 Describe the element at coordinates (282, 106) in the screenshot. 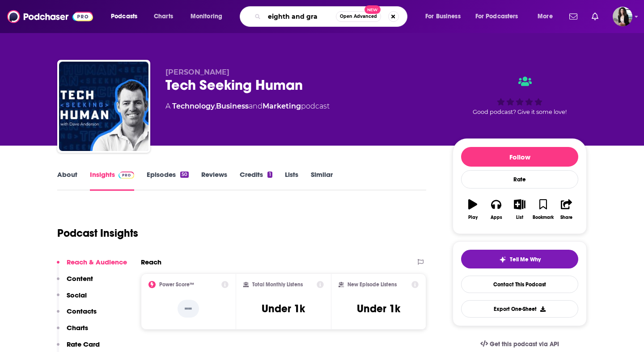

I see `a: Marketing` at that location.